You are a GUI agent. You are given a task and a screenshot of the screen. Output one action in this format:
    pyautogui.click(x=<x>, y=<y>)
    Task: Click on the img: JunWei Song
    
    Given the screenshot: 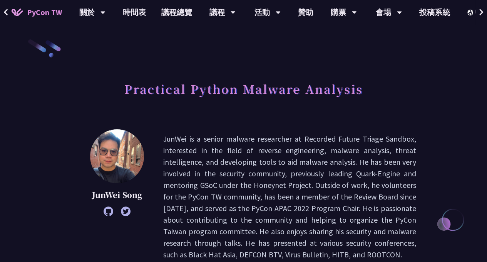 What is the action you would take?
    pyautogui.click(x=117, y=156)
    